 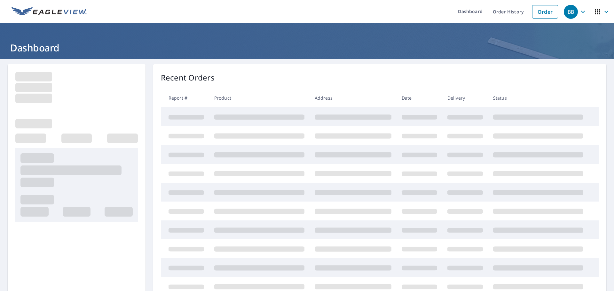 What do you see at coordinates (465, 98) in the screenshot?
I see `th: Delivery` at bounding box center [465, 98].